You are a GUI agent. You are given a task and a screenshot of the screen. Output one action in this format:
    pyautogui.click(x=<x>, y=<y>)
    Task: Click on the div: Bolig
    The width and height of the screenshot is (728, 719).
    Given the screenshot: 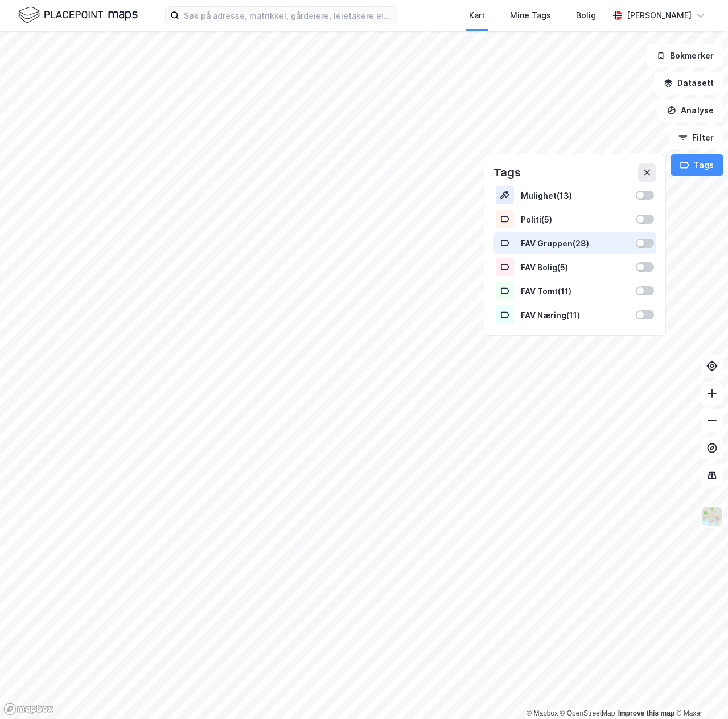 What is the action you would take?
    pyautogui.click(x=586, y=15)
    